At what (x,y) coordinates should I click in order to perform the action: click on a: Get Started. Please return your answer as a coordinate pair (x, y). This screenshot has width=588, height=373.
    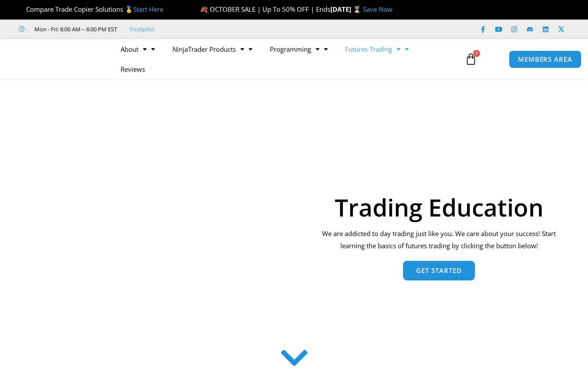
    Looking at the image, I should click on (439, 271).